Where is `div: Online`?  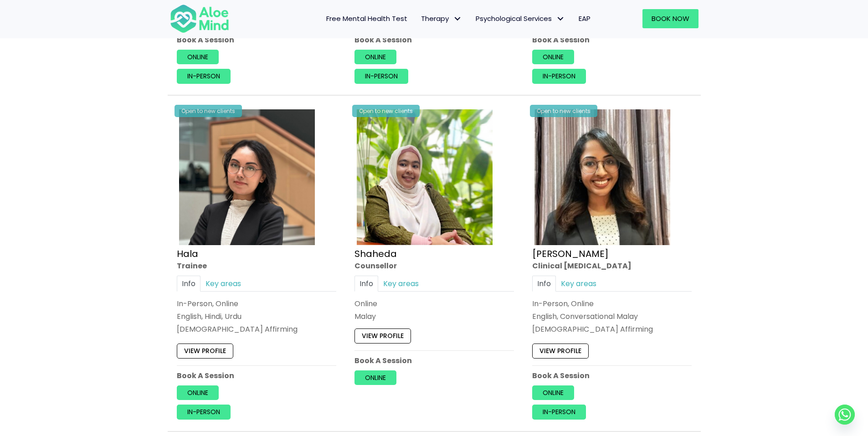
div: Online is located at coordinates (434, 303).